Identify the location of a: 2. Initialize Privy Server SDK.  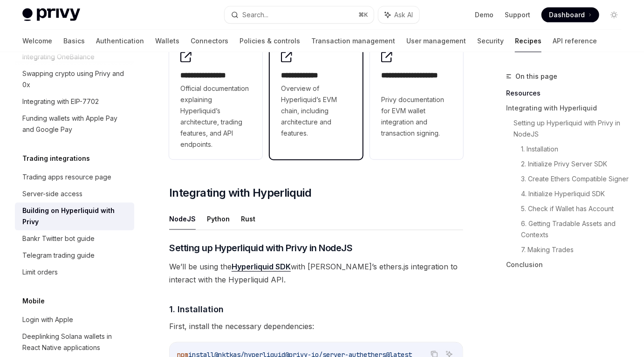
(575, 164).